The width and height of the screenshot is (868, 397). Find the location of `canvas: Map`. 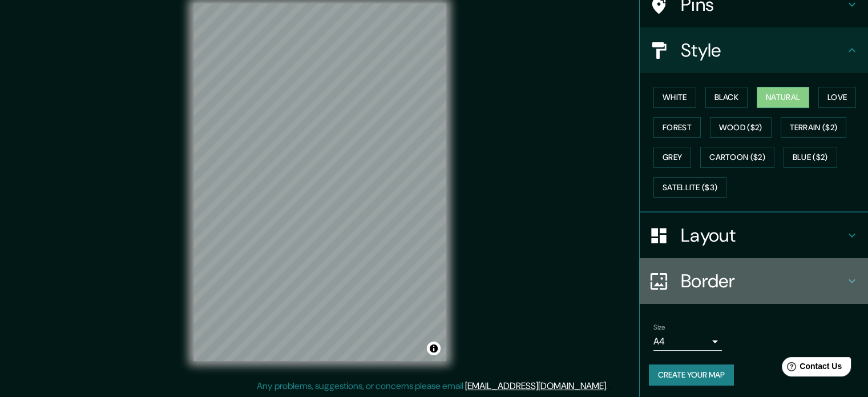

canvas: Map is located at coordinates (320, 182).